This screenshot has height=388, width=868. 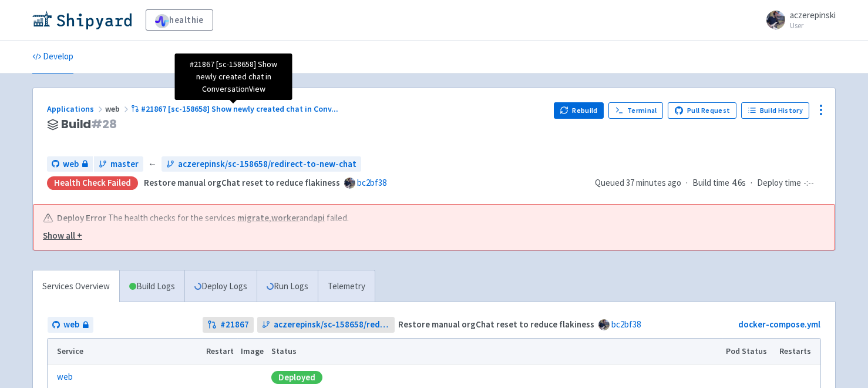 What do you see at coordinates (76, 286) in the screenshot?
I see `a: Services Overview` at bounding box center [76, 286].